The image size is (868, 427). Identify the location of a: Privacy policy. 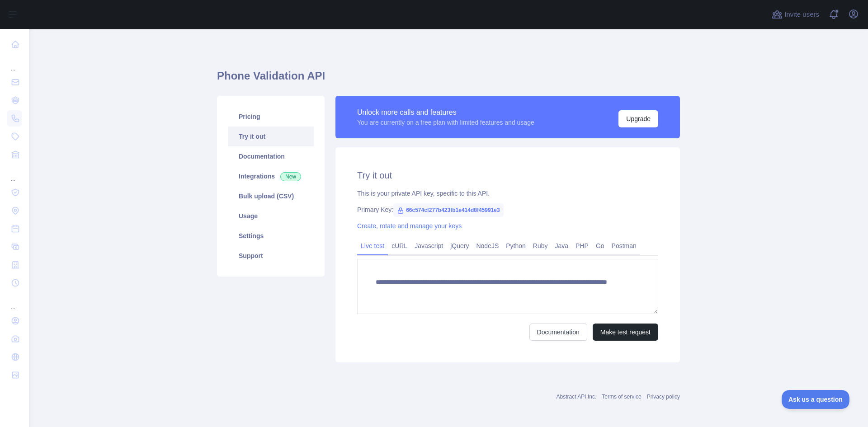
(663, 397).